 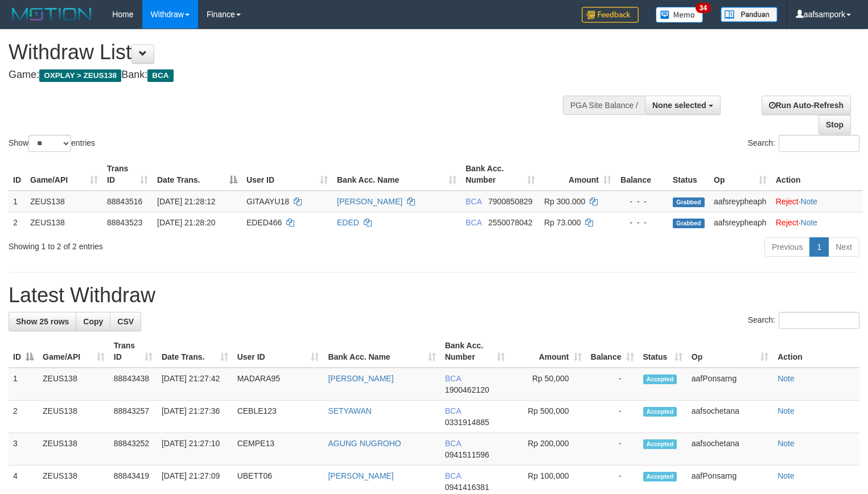 I want to click on td: Rp 500,000, so click(x=547, y=416).